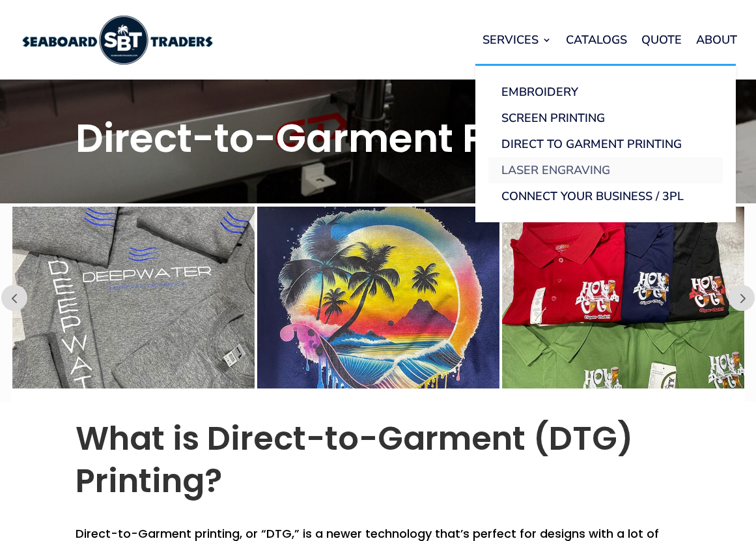 This screenshot has height=541, width=756. I want to click on img: direct-to-garment (dtg) customer example 7, so click(378, 297).